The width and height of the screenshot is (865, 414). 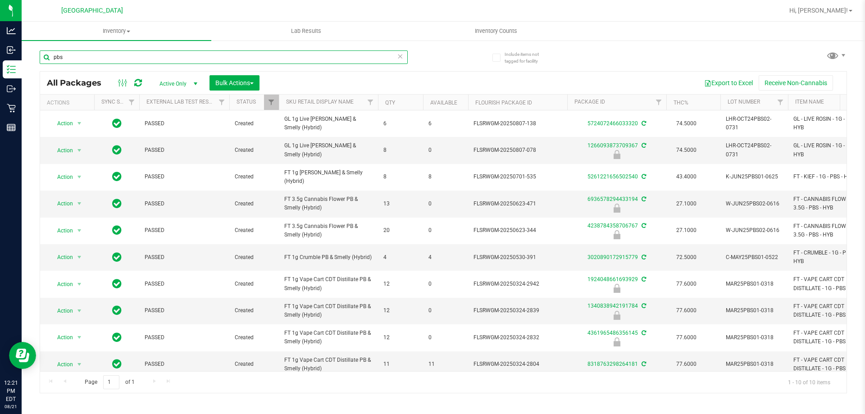 What do you see at coordinates (400, 337) in the screenshot?
I see `span: 12` at bounding box center [400, 337].